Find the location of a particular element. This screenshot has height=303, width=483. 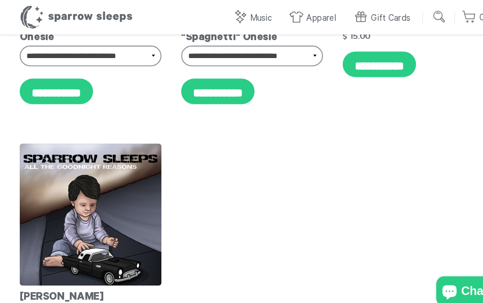

inbox-online-store-chat: Shopify online store chat is located at coordinates (445, 280).